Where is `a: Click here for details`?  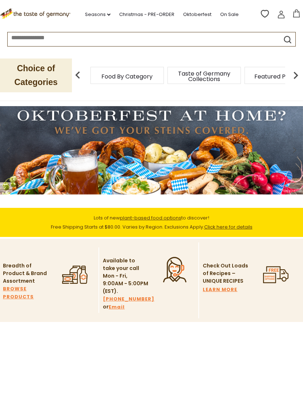
a: Click here for details is located at coordinates (228, 227).